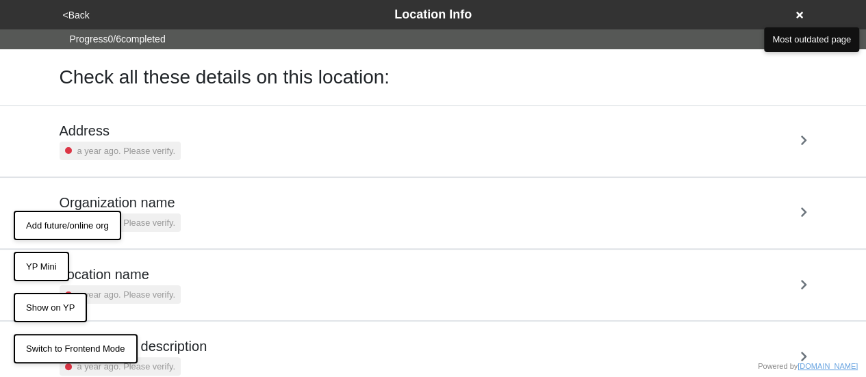 The width and height of the screenshot is (866, 377). What do you see at coordinates (118, 39) in the screenshot?
I see `span: Progress 0 / 6 completed` at bounding box center [118, 39].